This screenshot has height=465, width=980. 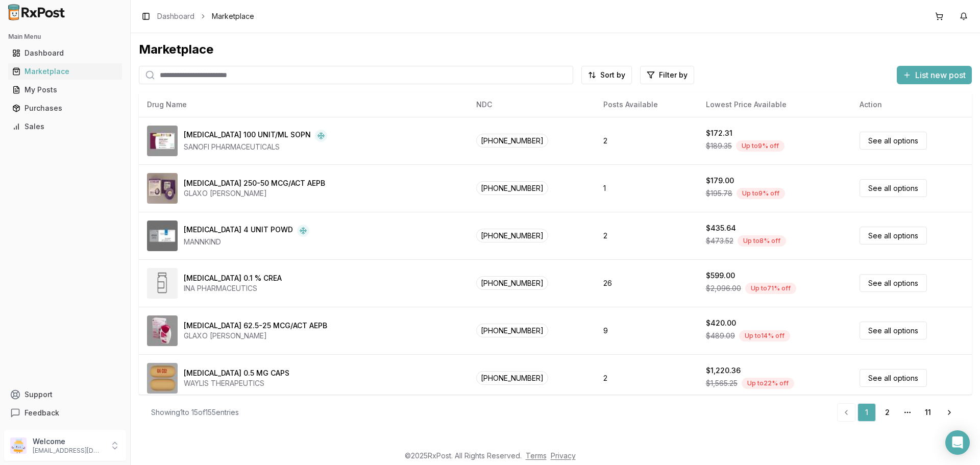 I want to click on a: Purchases, so click(x=65, y=109).